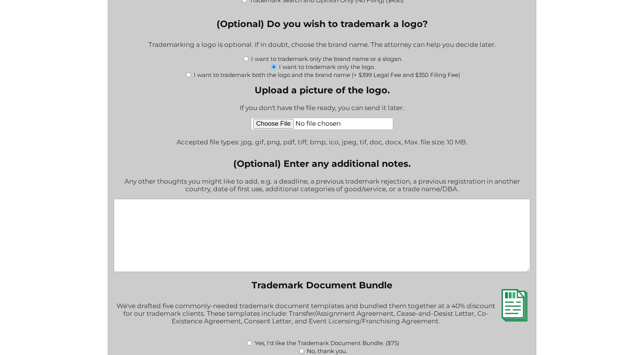 The width and height of the screenshot is (644, 355). What do you see at coordinates (327, 67) in the screenshot?
I see `label: I want to trademark only the logo.` at bounding box center [327, 67].